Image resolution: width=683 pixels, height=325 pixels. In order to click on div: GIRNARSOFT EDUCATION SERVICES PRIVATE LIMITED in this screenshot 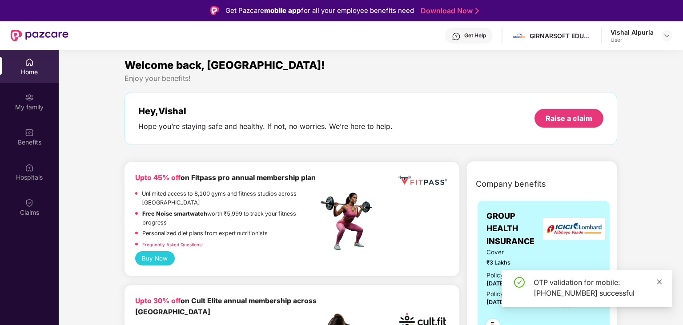, I will do `click(561, 36)`.